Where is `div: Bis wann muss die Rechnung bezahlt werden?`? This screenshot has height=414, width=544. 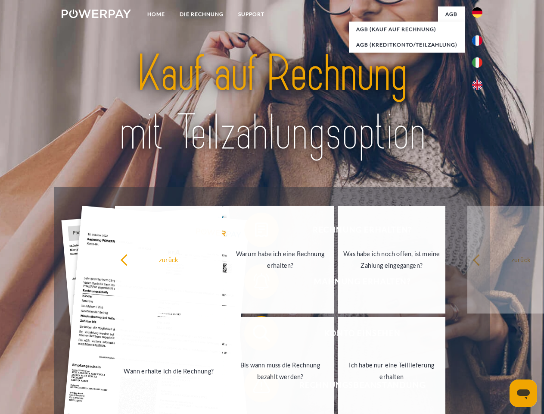 div: Bis wann muss die Rechnung bezahlt werden? is located at coordinates (280, 370).